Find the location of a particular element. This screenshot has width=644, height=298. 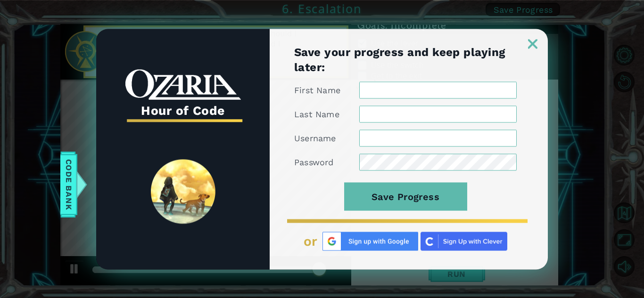

img: SpiritLandReveal.png is located at coordinates (183, 192).